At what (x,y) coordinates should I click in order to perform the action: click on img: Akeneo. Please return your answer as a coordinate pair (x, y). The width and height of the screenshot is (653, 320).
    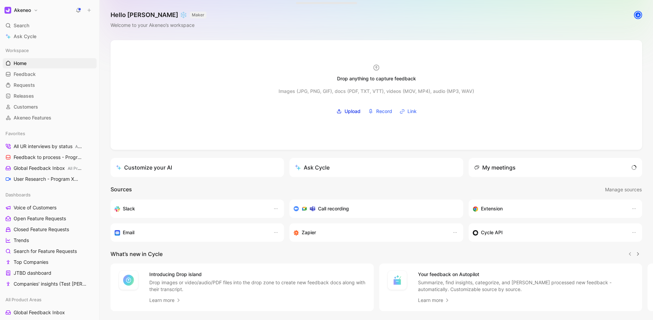
    Looking at the image, I should click on (8, 10).